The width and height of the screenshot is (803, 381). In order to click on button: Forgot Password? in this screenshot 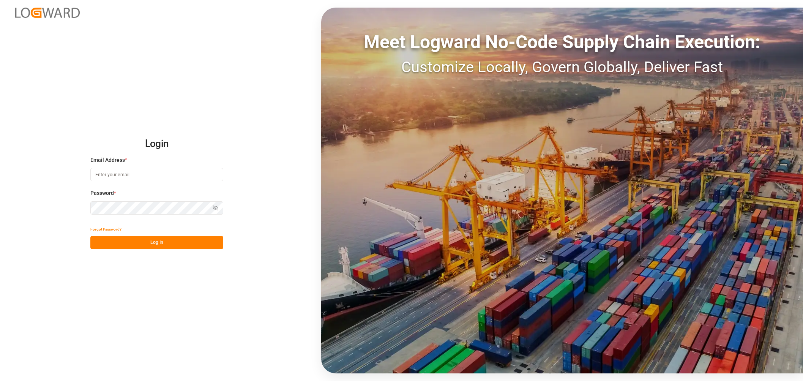, I will do `click(106, 229)`.